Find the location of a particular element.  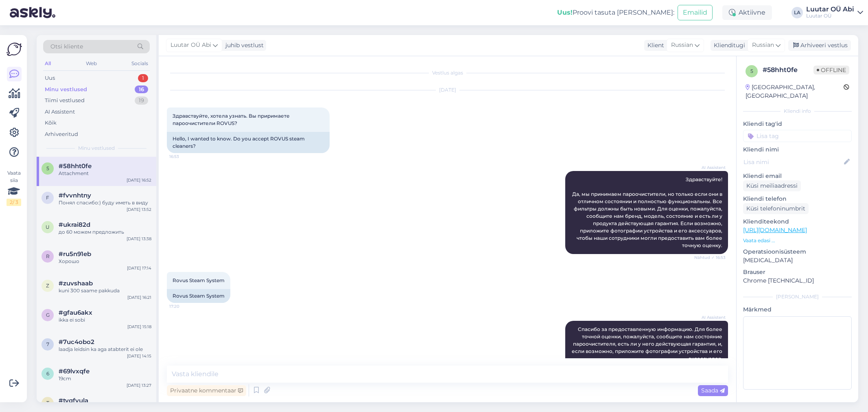

div: Luutar OÜ Abi is located at coordinates (831, 10).